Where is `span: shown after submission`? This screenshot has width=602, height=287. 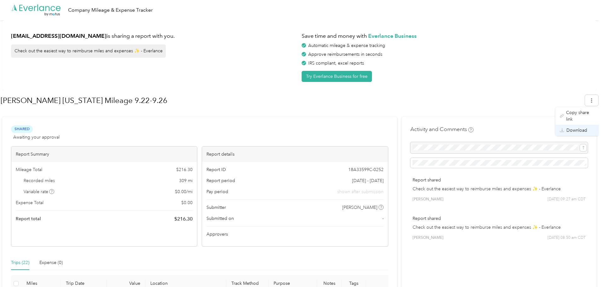 span: shown after submission is located at coordinates (360, 192).